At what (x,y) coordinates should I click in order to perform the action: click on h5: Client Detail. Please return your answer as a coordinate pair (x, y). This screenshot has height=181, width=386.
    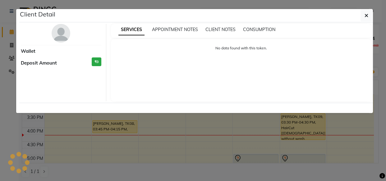
    Looking at the image, I should click on (38, 14).